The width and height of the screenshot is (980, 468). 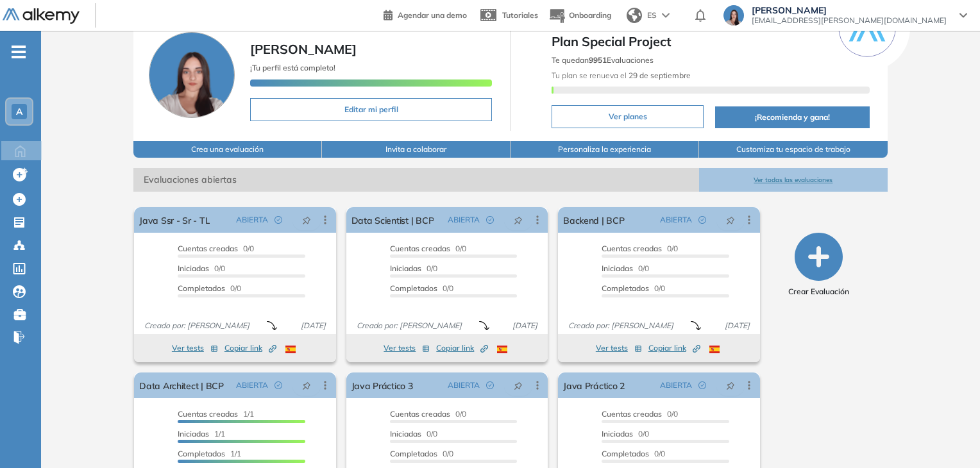 I want to click on img: Foto de perfil, so click(x=192, y=75).